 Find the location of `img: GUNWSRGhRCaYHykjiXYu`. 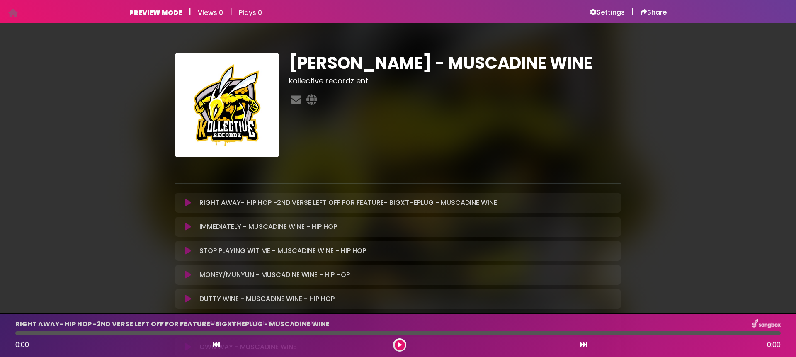

img: GUNWSRGhRCaYHykjiXYu is located at coordinates (227, 105).